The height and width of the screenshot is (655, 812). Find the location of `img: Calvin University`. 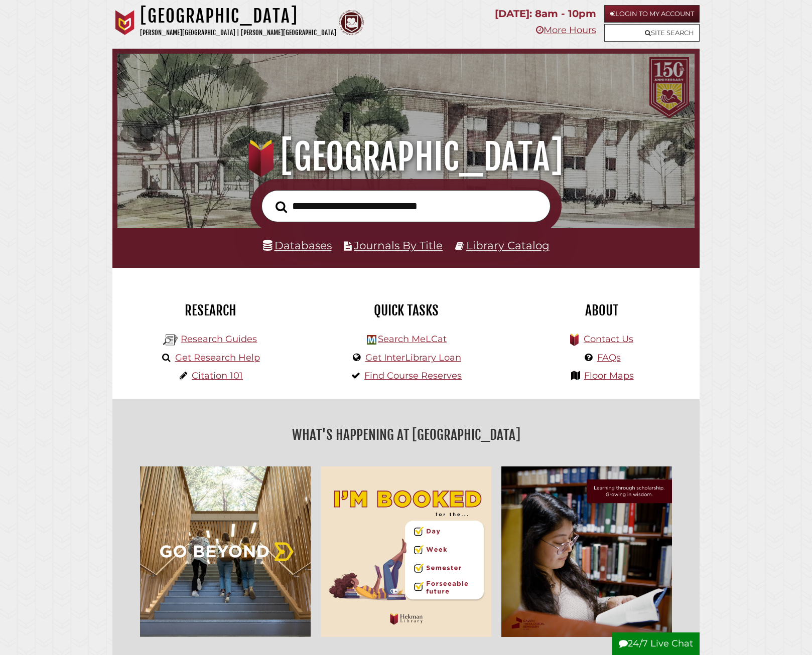

img: Calvin University is located at coordinates (125, 23).